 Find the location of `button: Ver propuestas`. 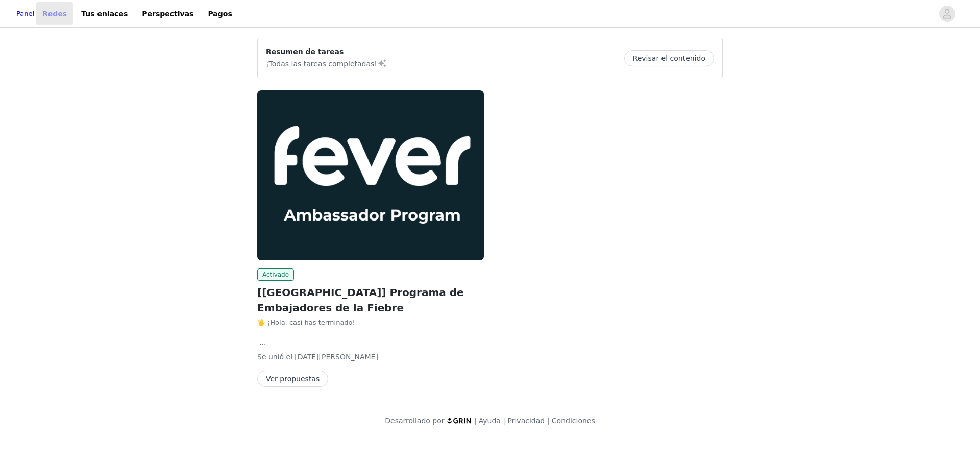

button: Ver propuestas is located at coordinates (293, 379).